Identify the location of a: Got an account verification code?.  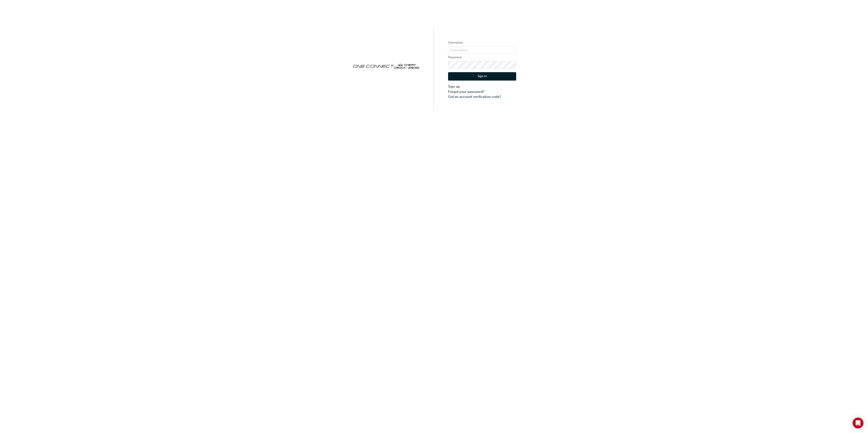
(482, 96).